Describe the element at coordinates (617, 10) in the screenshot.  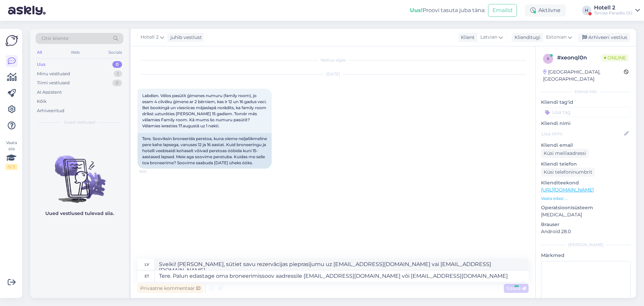
I see `a: Hotell 2Tervise Paradiis OÜ` at that location.